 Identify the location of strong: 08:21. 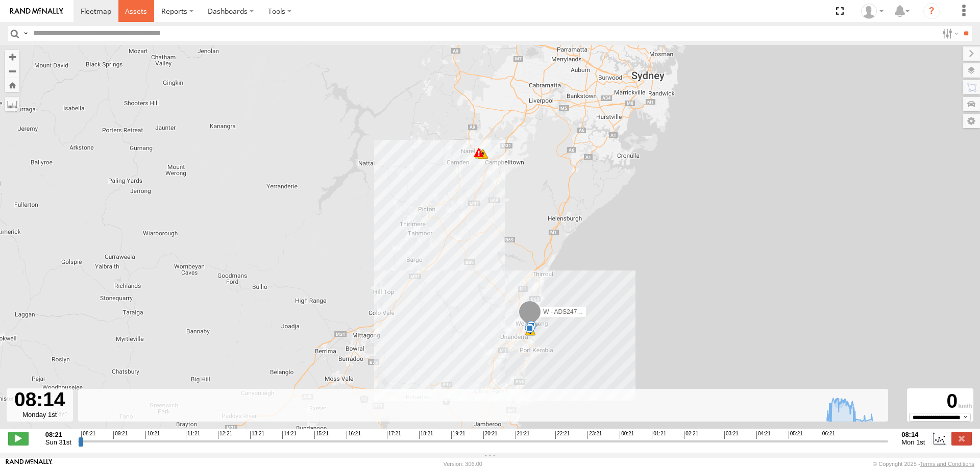
(58, 435).